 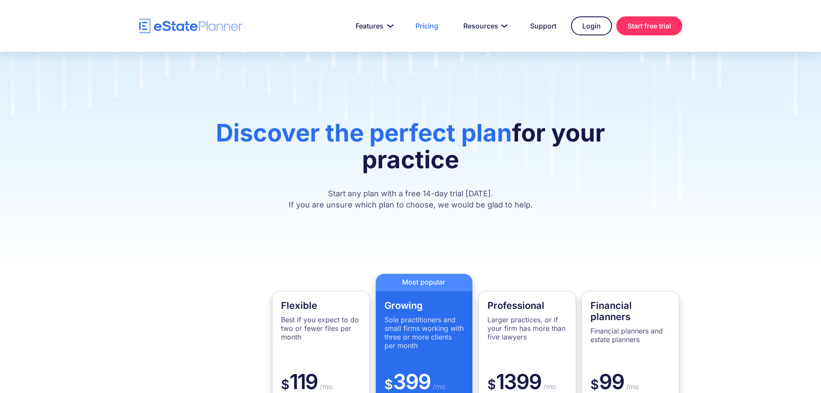 What do you see at coordinates (321, 305) in the screenshot?
I see `h4: Flexible` at bounding box center [321, 305].